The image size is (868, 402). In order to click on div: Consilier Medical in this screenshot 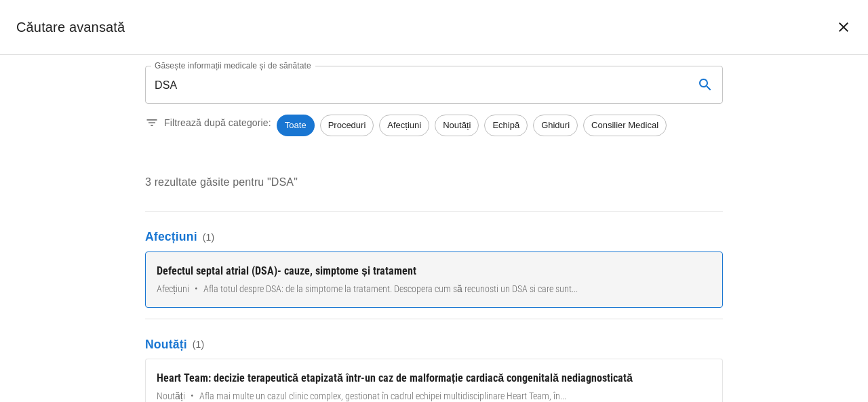, I will do `click(624, 125)`.